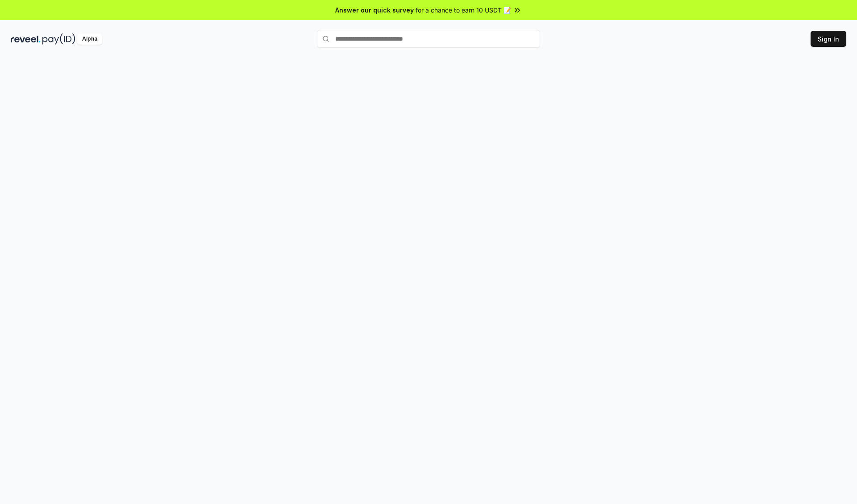  I want to click on button: Sign In, so click(829, 39).